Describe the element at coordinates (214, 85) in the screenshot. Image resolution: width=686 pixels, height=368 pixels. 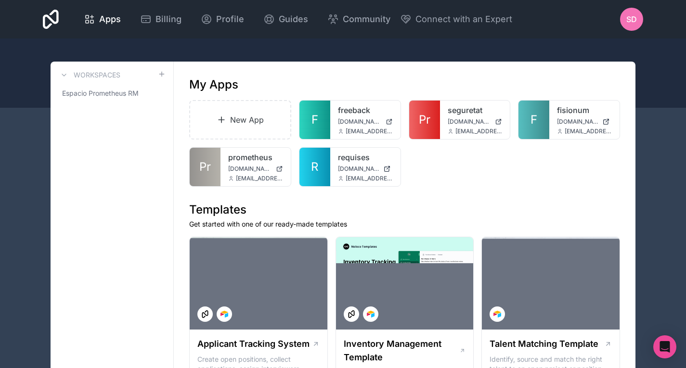
I see `h1: My Apps` at that location.